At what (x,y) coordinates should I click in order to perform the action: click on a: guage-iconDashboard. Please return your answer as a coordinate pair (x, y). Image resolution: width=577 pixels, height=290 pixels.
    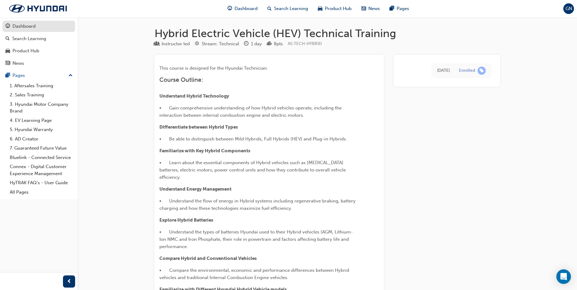
    Looking at the image, I should click on (242, 9).